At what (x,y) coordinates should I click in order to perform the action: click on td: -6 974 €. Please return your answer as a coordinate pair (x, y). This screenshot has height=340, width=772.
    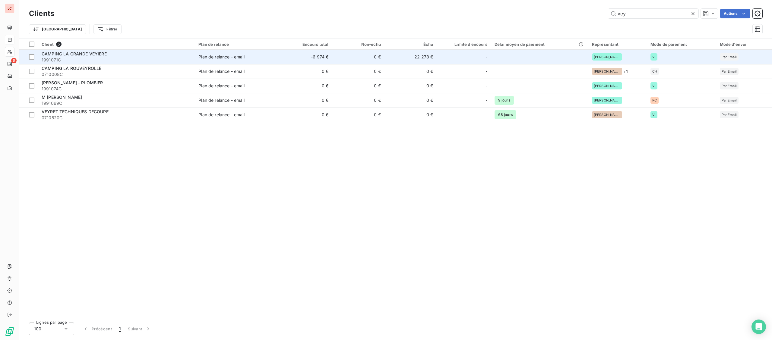
    Looking at the image, I should click on (306, 57).